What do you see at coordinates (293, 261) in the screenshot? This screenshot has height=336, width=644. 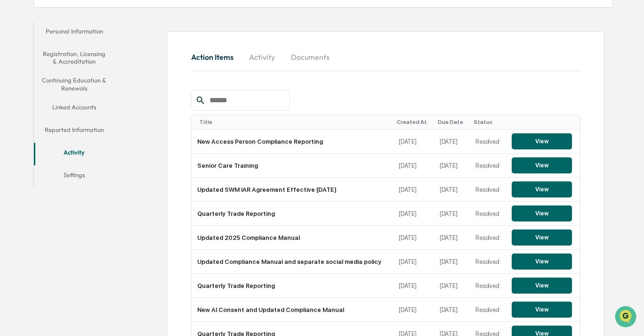 I see `td: Updated Compliance Manual and separate social media policy` at bounding box center [293, 261].